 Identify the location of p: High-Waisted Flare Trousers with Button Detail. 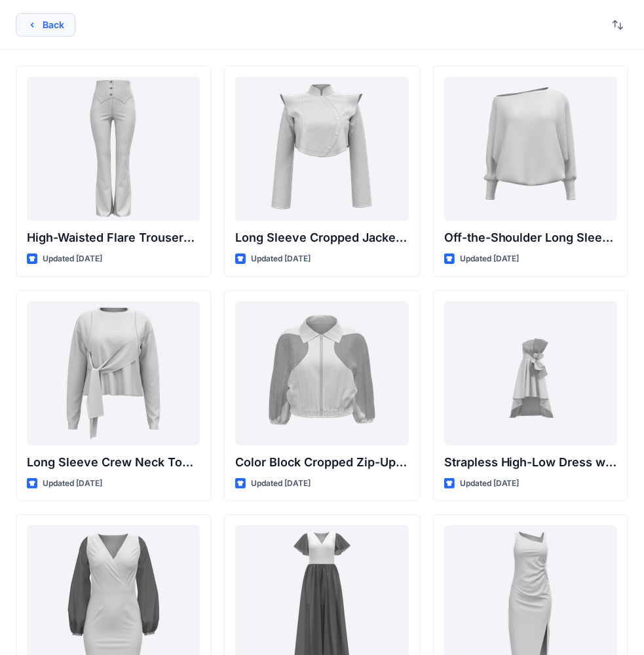
(113, 238).